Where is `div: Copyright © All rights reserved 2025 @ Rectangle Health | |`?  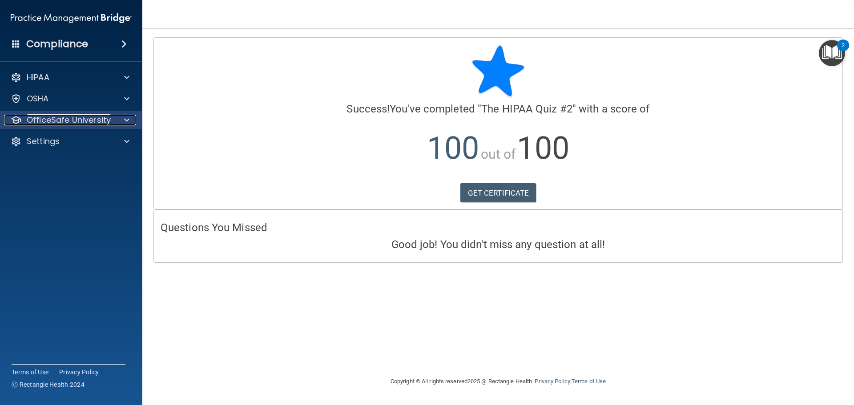
div: Copyright © All rights reserved 2025 @ Rectangle Health | | is located at coordinates (498, 382).